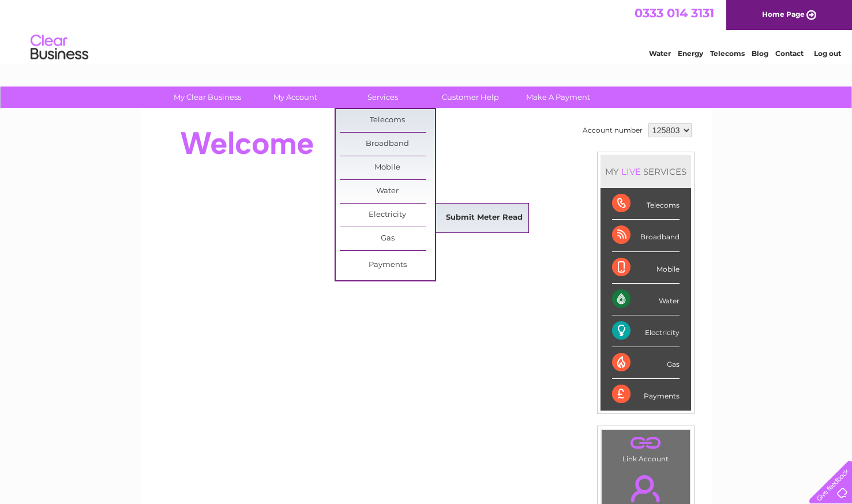 Image resolution: width=852 pixels, height=504 pixels. Describe the element at coordinates (207, 97) in the screenshot. I see `a: My Clear Business` at that location.